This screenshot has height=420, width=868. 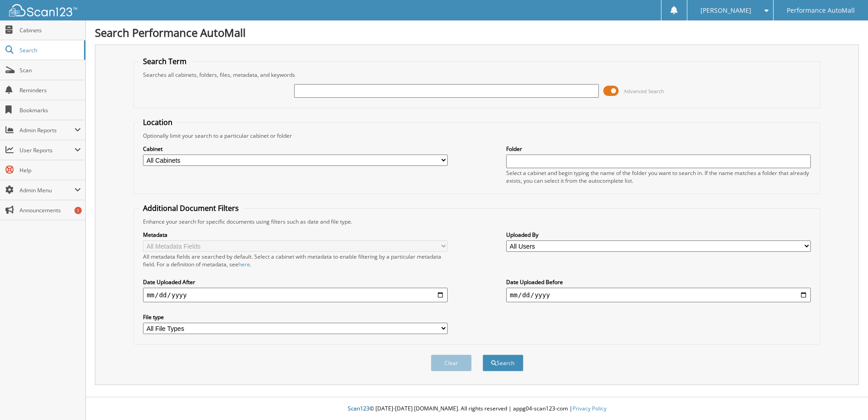 What do you see at coordinates (47, 150) in the screenshot?
I see `span: User Reports` at bounding box center [47, 150].